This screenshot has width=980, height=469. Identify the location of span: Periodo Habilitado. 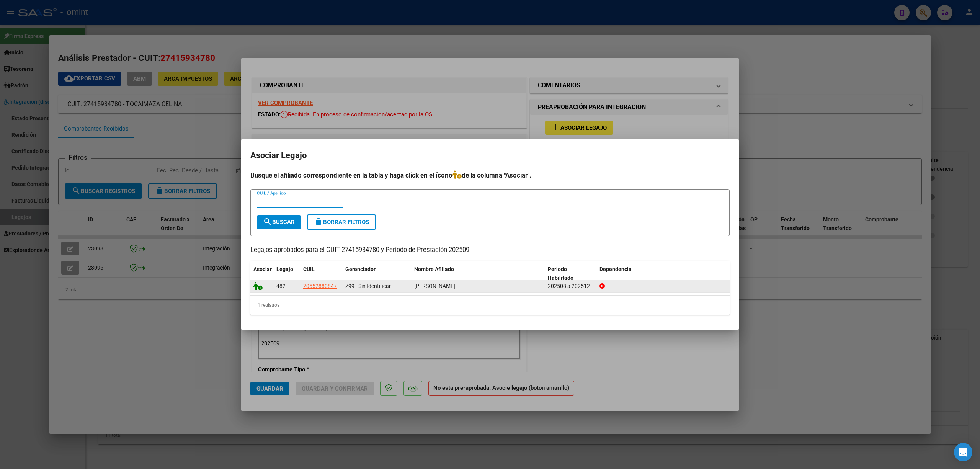
(560, 273).